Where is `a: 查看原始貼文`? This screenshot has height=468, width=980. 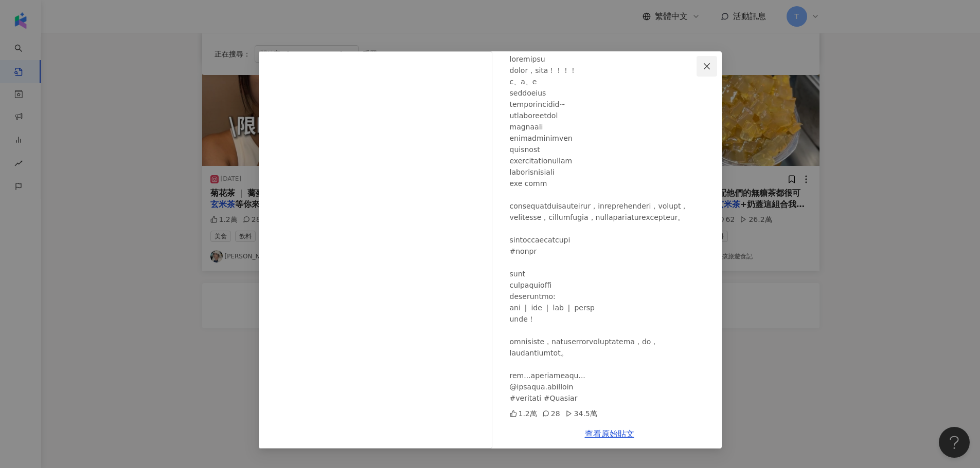 a: 查看原始貼文 is located at coordinates (609, 434).